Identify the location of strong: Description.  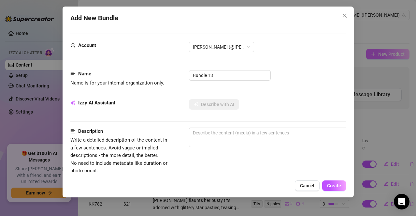
(91, 131).